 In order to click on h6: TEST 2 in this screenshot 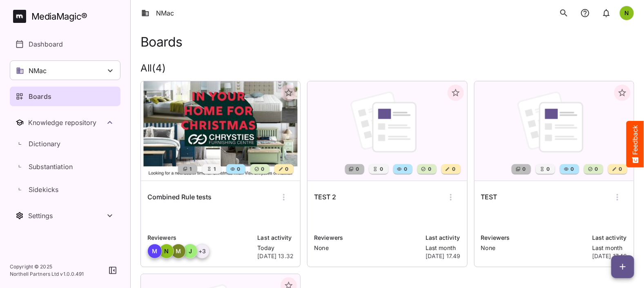, I will do `click(325, 198)`.